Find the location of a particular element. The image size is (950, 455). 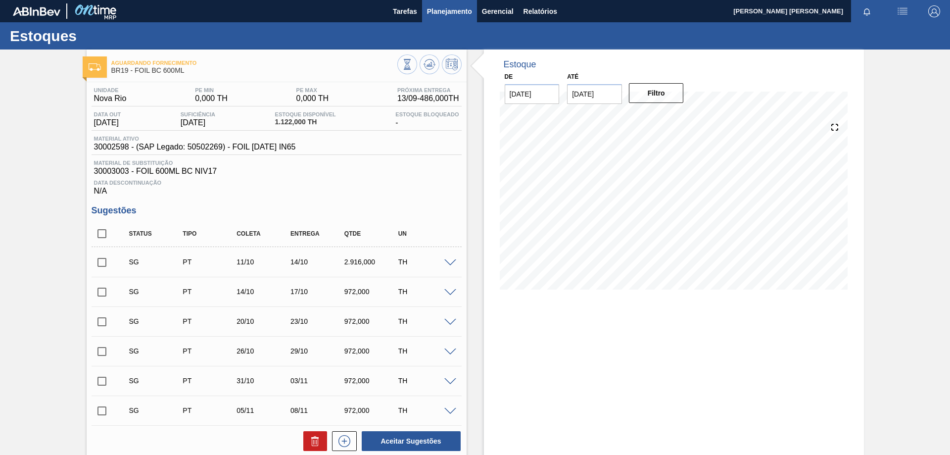

span: Relatórios is located at coordinates (540, 11).